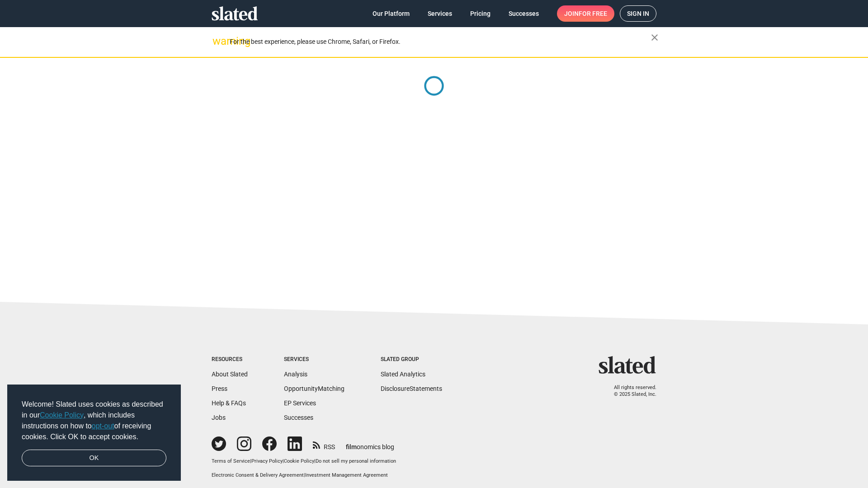  I want to click on a: Privacy Policy, so click(266, 461).